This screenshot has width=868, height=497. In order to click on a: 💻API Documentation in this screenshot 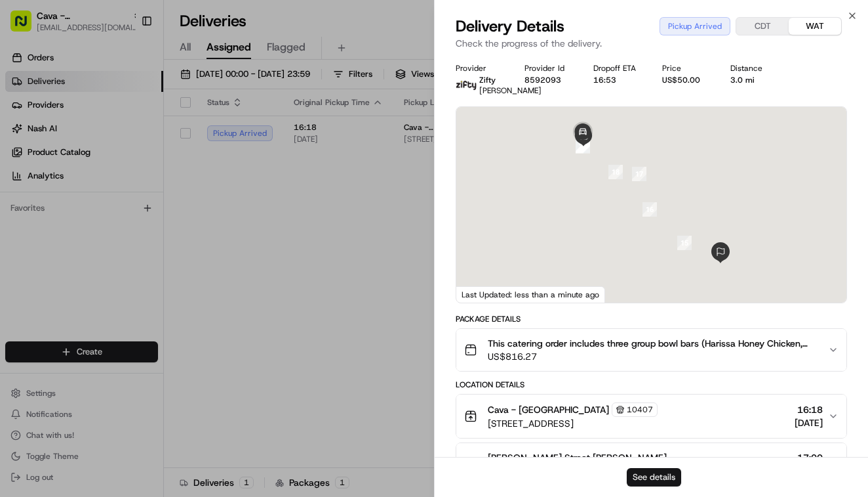, I will do `click(161, 197)`.